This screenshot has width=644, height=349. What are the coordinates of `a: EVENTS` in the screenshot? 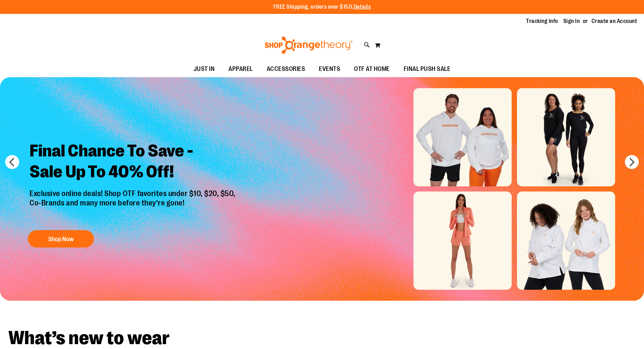 It's located at (329, 69).